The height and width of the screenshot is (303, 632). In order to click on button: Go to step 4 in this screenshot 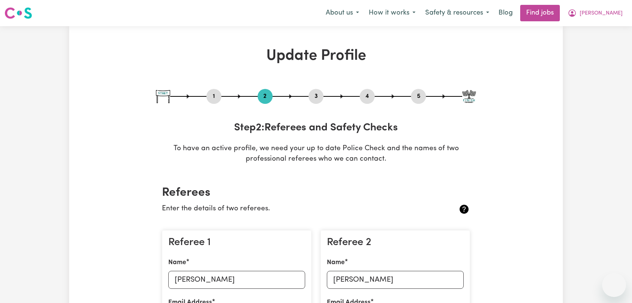, I will do `click(367, 96)`.